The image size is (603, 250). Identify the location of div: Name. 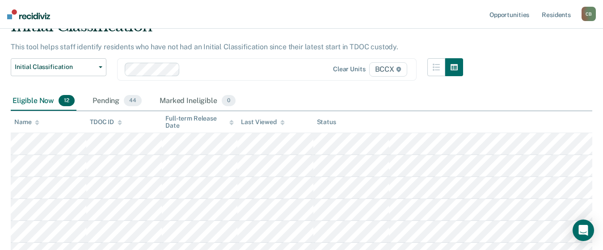
(27, 122).